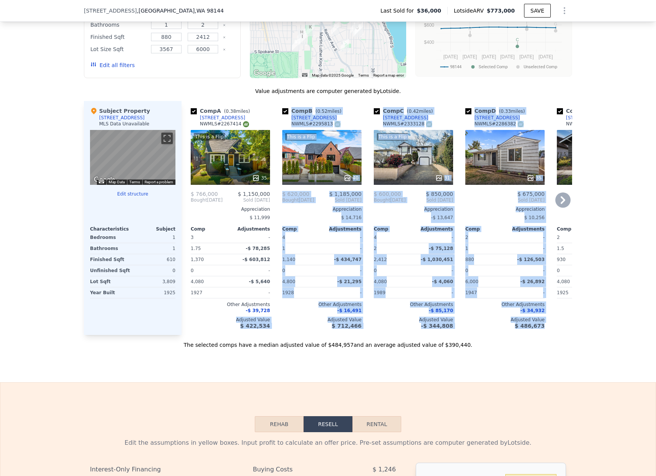  Describe the element at coordinates (529, 326) in the screenshot. I see `span: $ 486,673` at that location.